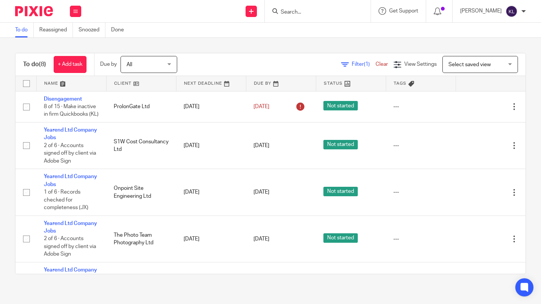 The image size is (541, 304). What do you see at coordinates (63, 99) in the screenshot?
I see `a: Disengagement` at bounding box center [63, 99].